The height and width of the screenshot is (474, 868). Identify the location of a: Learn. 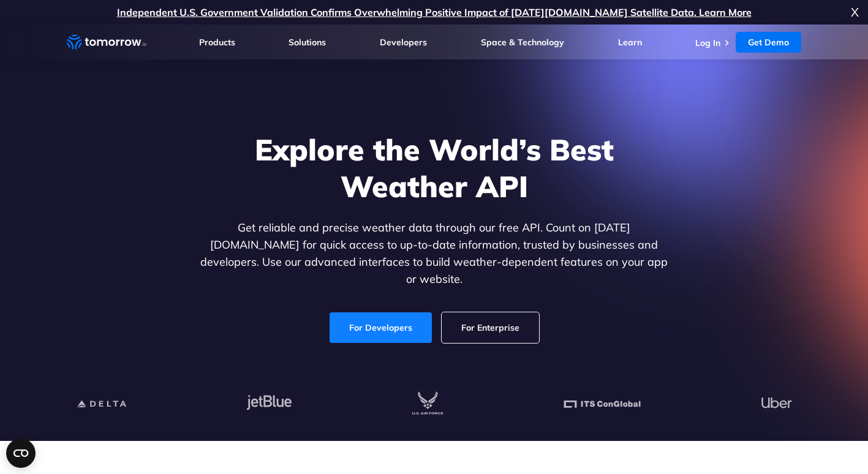
(630, 42).